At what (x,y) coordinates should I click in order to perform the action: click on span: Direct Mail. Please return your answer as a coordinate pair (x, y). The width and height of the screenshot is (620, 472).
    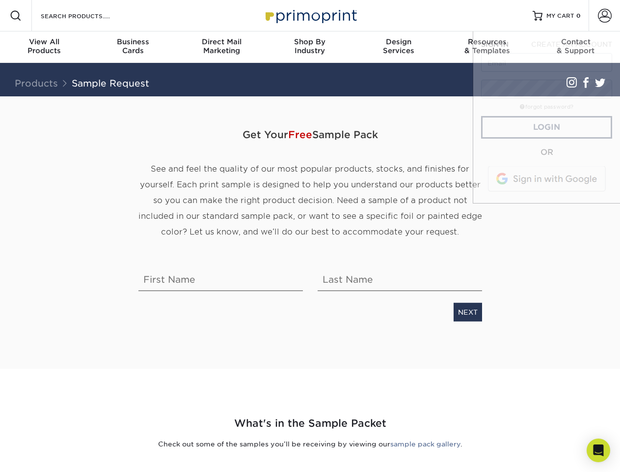
    Looking at the image, I should click on (222, 42).